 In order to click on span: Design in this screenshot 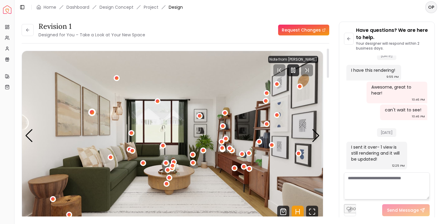, I will do `click(176, 7)`.